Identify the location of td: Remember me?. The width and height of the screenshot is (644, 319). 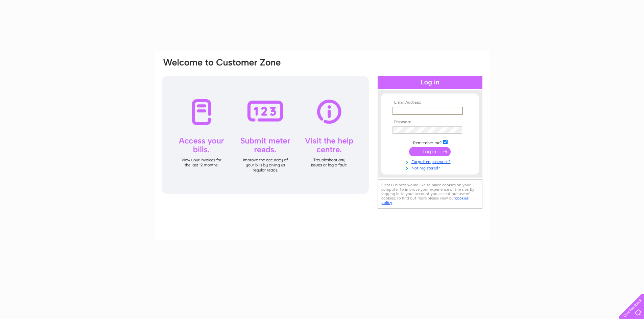
(430, 142).